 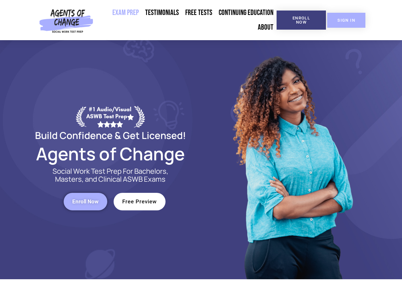 What do you see at coordinates (346, 20) in the screenshot?
I see `span: SIGN IN` at bounding box center [346, 20].